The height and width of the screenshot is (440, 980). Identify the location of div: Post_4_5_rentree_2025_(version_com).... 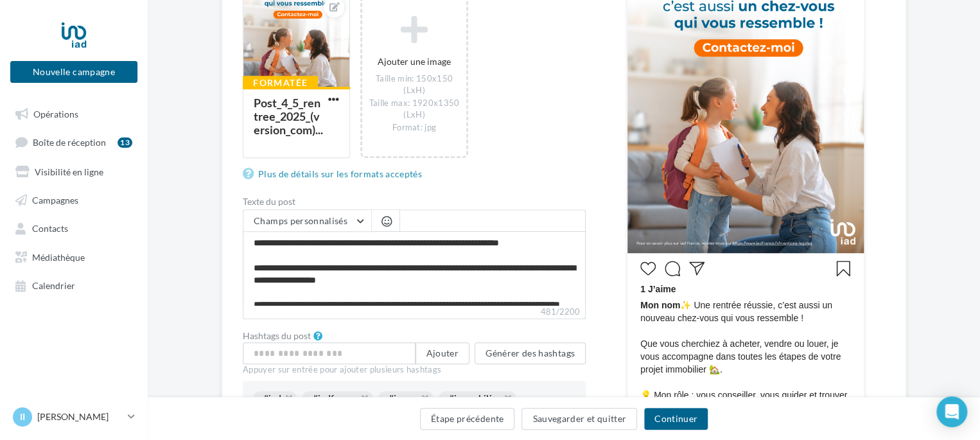
(289, 116).